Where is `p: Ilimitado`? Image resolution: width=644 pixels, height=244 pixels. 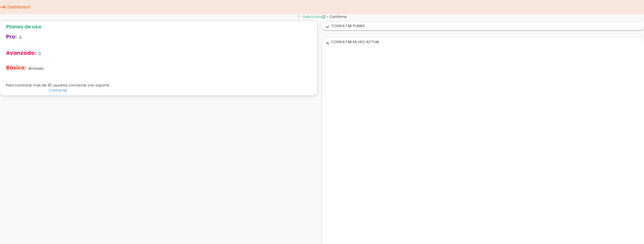 p: Ilimitado is located at coordinates (36, 69).